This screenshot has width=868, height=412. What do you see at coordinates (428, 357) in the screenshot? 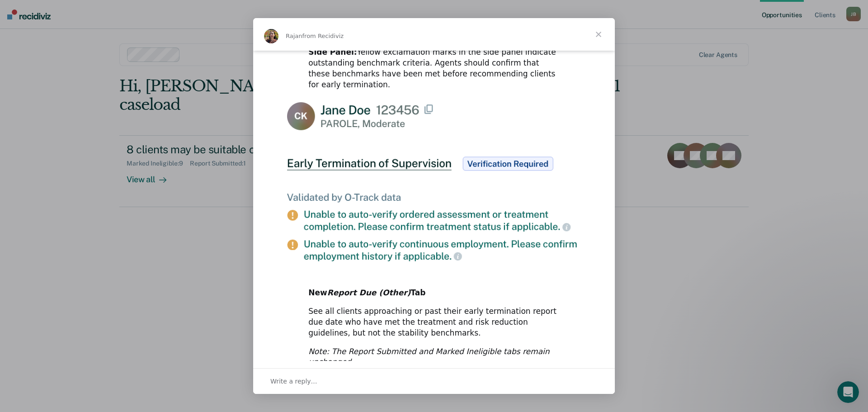
I see `i: Note: The Report Submitted and Marked Ineligible tabs remain unchanged.` at bounding box center [428, 357].